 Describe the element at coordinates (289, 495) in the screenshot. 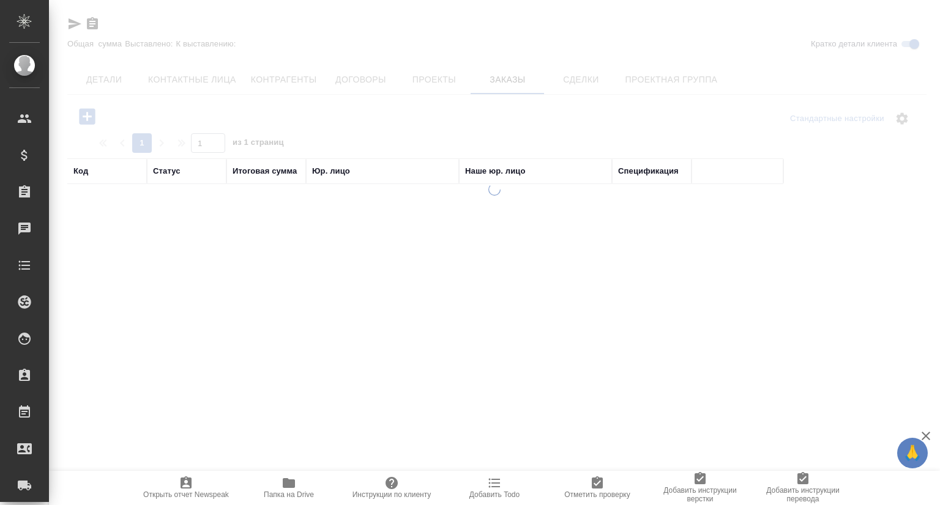

I see `span: Папка на Drive` at that location.